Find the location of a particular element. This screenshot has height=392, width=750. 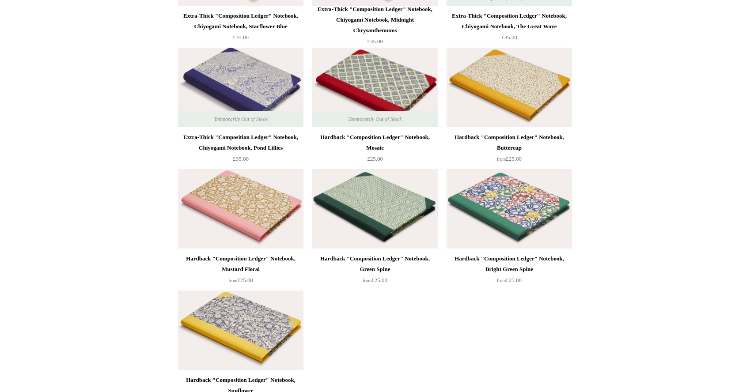

img: Hardback "Composition Ledger" Notebook, Mustard Floral is located at coordinates (241, 209).